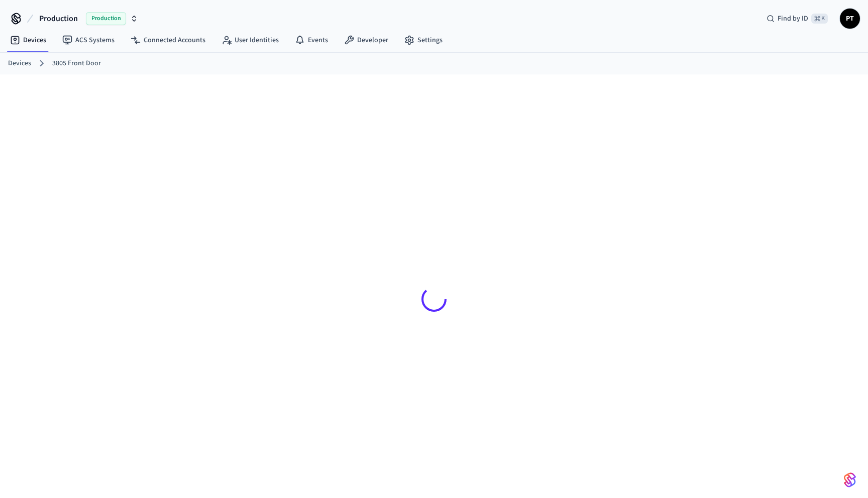  What do you see at coordinates (850, 18) in the screenshot?
I see `button: PT` at bounding box center [850, 18].